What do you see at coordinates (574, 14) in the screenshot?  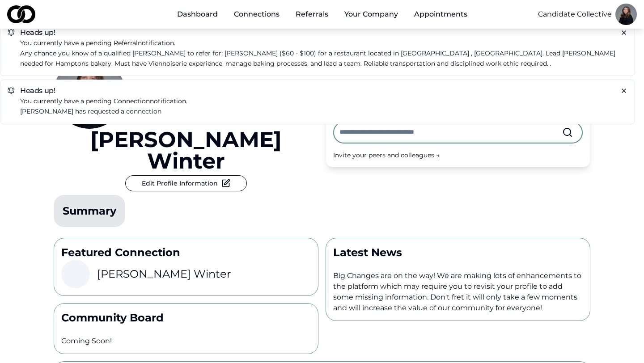 I see `button: Candidate Collective` at bounding box center [574, 14].